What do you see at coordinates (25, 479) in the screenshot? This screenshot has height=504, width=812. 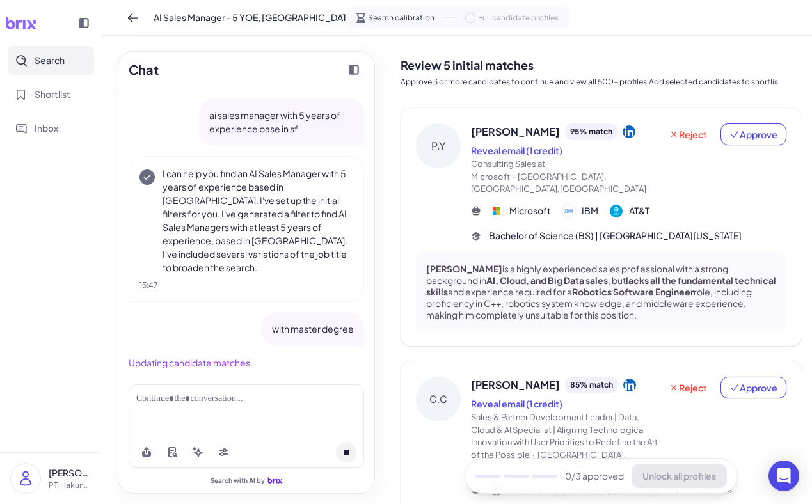 I see `img: user_logo.png` at bounding box center [25, 479].